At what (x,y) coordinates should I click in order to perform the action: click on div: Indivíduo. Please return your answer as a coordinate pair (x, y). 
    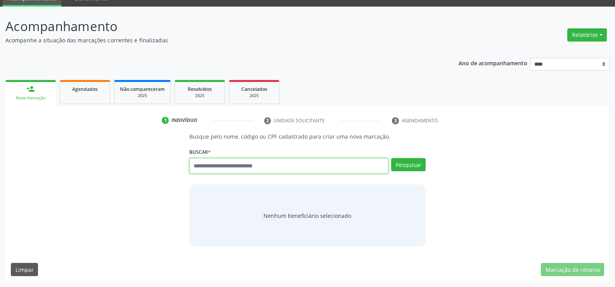
    Looking at the image, I should click on (184, 120).